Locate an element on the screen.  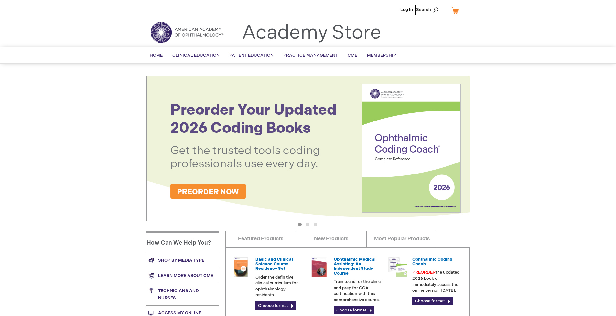
a: Clinical Education is located at coordinates (196, 55).